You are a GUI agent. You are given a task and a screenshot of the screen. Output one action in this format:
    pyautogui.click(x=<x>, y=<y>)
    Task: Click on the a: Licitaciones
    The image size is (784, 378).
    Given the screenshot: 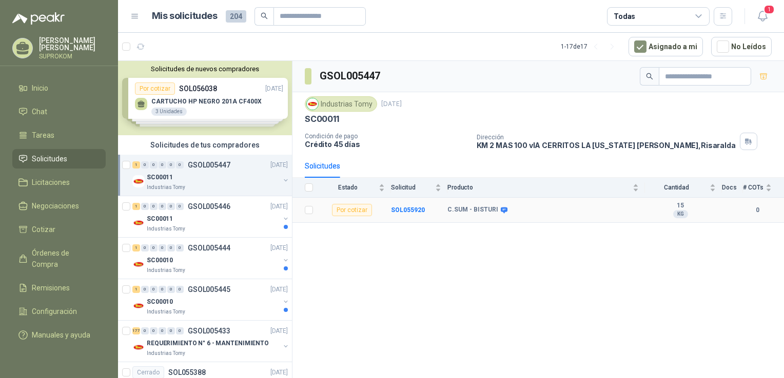 What is the action you would take?
    pyautogui.click(x=59, y=183)
    